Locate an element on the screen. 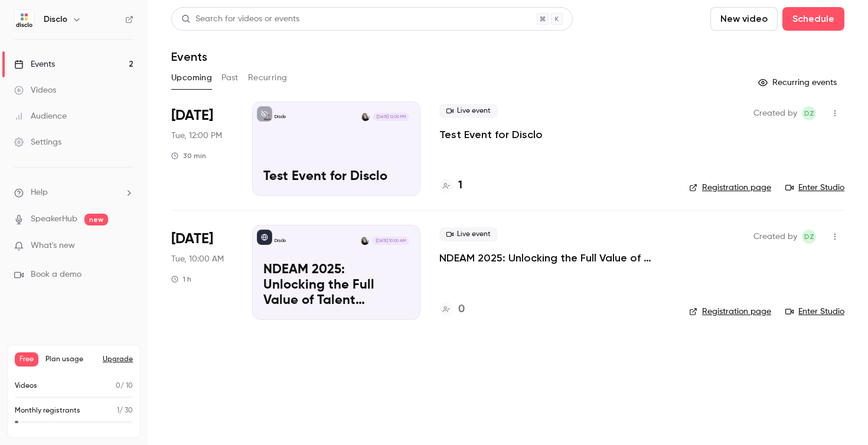  span: What's new is located at coordinates (53, 245).